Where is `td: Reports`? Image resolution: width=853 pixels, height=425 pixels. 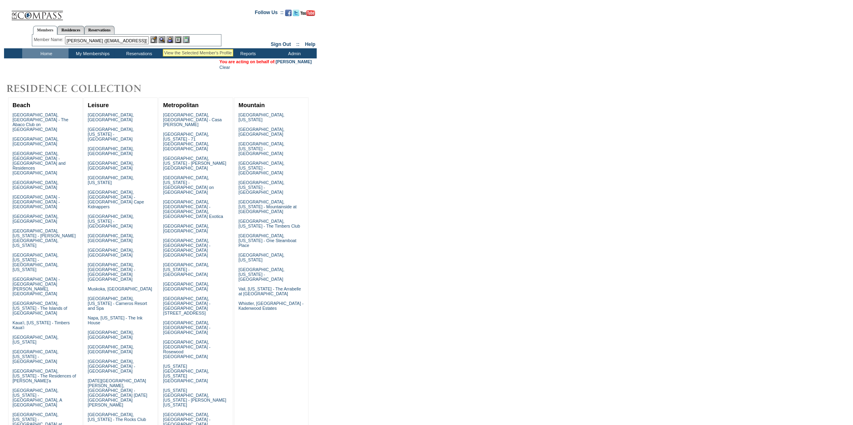
td: Reports is located at coordinates (247, 53).